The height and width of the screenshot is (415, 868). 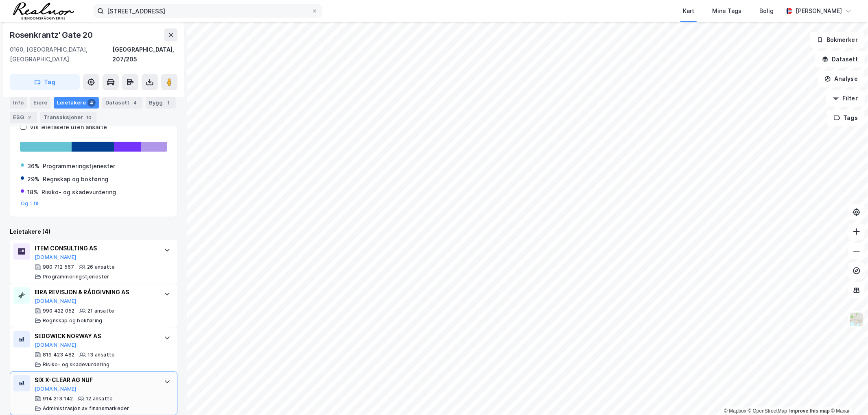 What do you see at coordinates (30, 204) in the screenshot?
I see `button: Og 1 til` at bounding box center [30, 204].